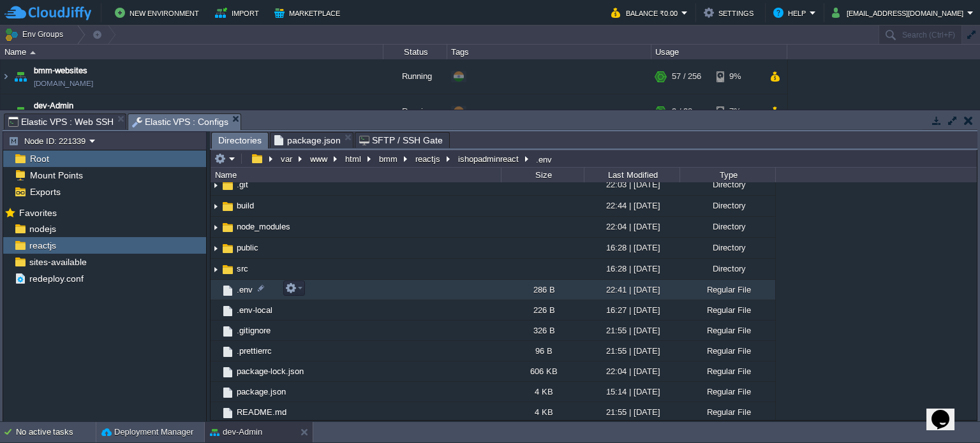 The width and height of the screenshot is (980, 443). Describe the element at coordinates (38, 213) in the screenshot. I see `a: Favorites` at that location.